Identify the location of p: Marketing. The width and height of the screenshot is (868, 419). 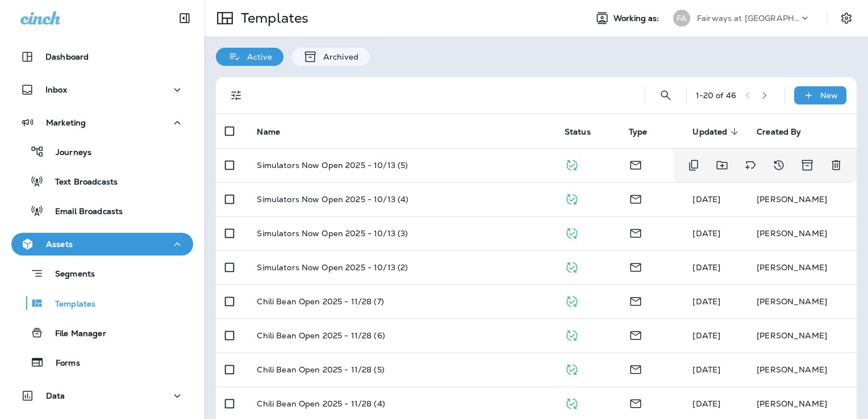
(66, 122).